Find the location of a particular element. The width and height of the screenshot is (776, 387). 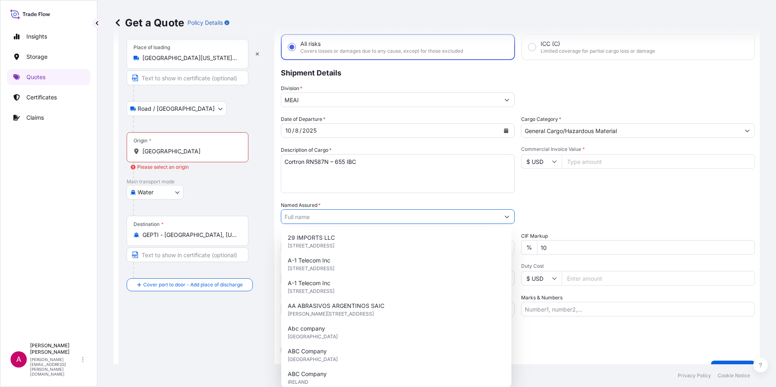

input: Enter percentage is located at coordinates (646, 248).